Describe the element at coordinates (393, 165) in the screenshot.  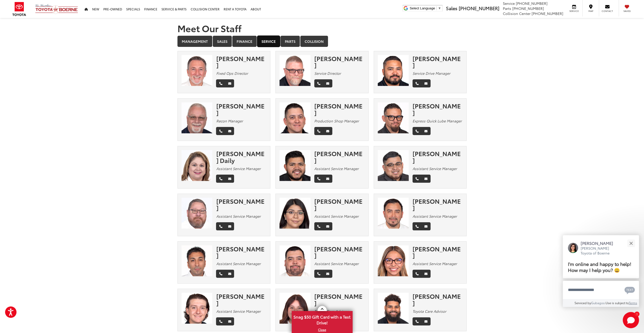
I see `img: Ramon Loyola` at that location.